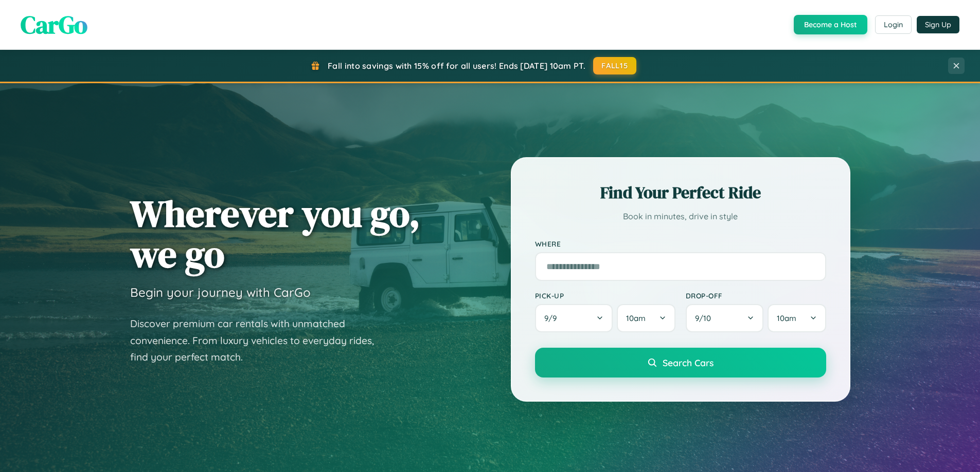  I want to click on span: 9 / 10, so click(705, 318).